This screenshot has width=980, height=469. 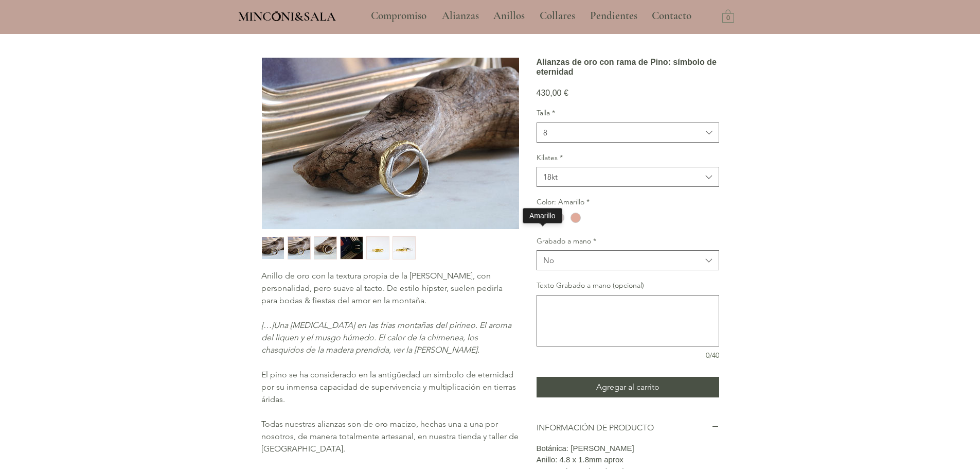 I want to click on span: 430,00 €, so click(x=552, y=93).